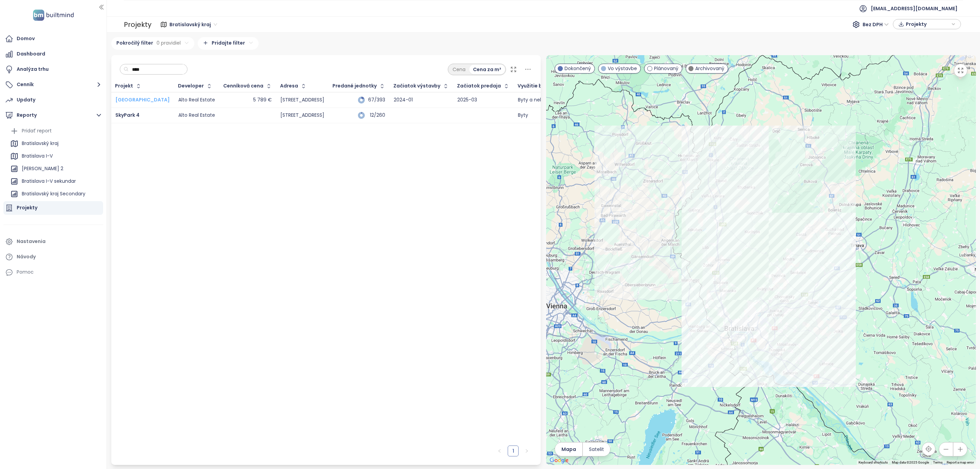  Describe the element at coordinates (578, 68) in the screenshot. I see `span: Dokončený` at that location.